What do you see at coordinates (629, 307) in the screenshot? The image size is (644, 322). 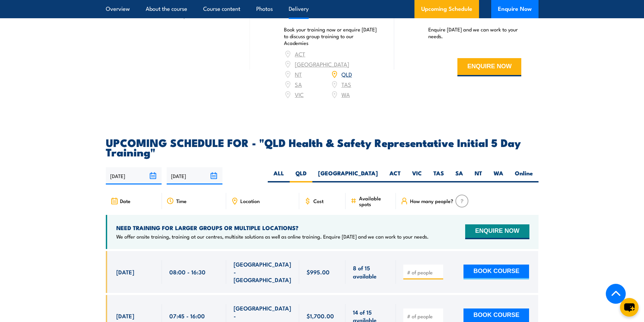 I see `button: chat-button` at bounding box center [629, 307].